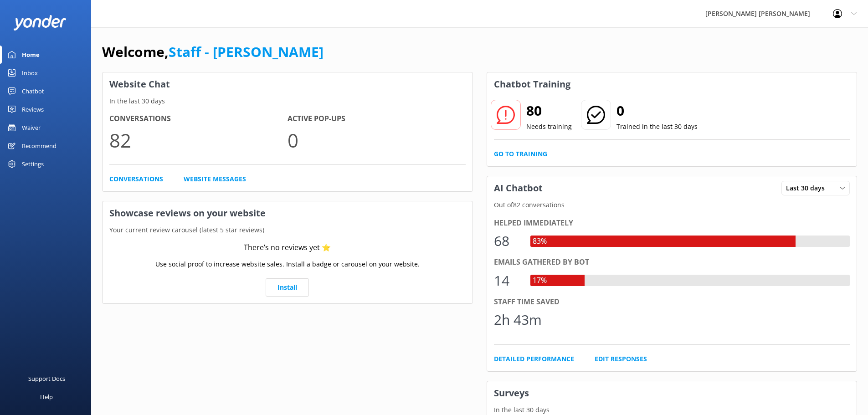  What do you see at coordinates (215, 179) in the screenshot?
I see `a: Website Messages` at bounding box center [215, 179].